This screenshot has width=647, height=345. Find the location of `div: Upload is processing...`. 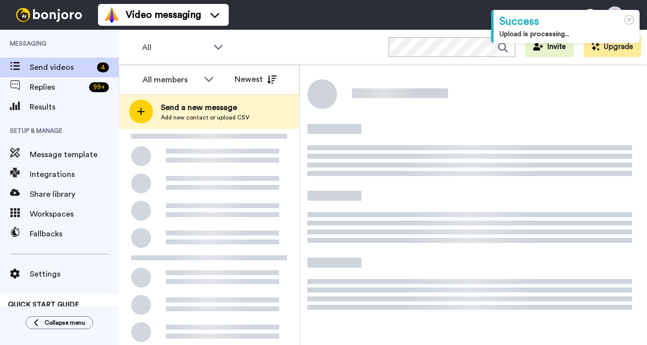

div: Upload is processing... is located at coordinates (567, 34).